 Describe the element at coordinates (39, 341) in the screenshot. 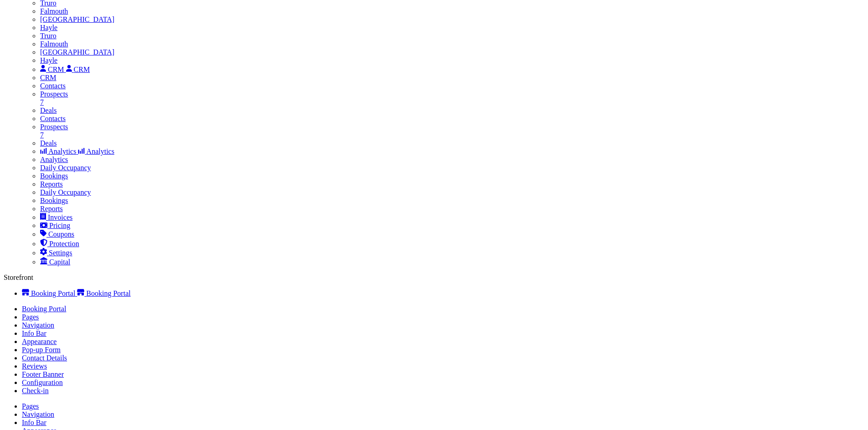

I see `a: Appearance` at that location.